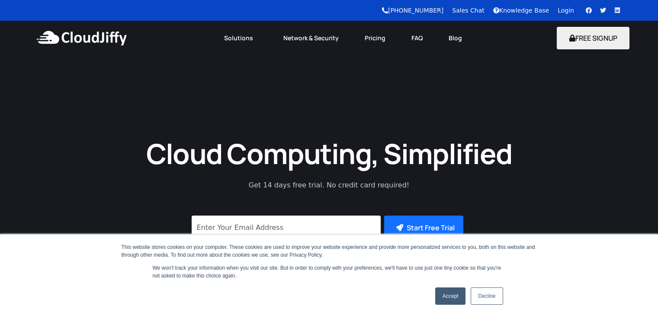  What do you see at coordinates (329, 185) in the screenshot?
I see `p: Get 14 days free trial. No credit card required!` at bounding box center [329, 185].